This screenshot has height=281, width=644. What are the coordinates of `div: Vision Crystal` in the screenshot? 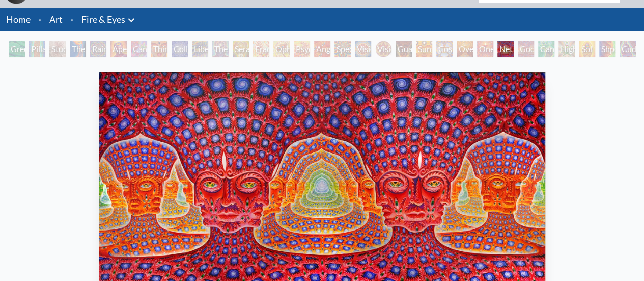 It's located at (363, 49).